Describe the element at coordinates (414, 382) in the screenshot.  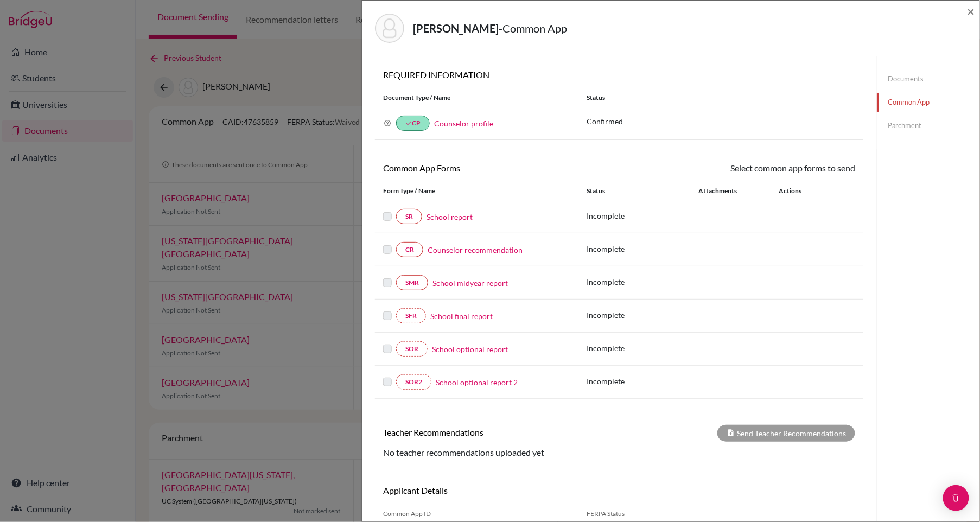
I see `a: SOR2` at that location.